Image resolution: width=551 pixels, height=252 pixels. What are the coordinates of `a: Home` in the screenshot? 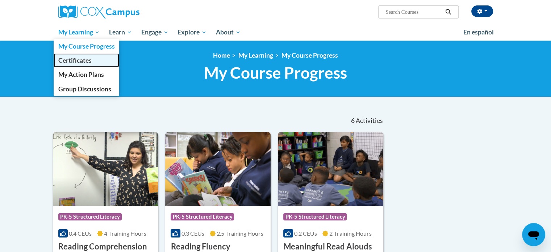 It's located at (221, 55).